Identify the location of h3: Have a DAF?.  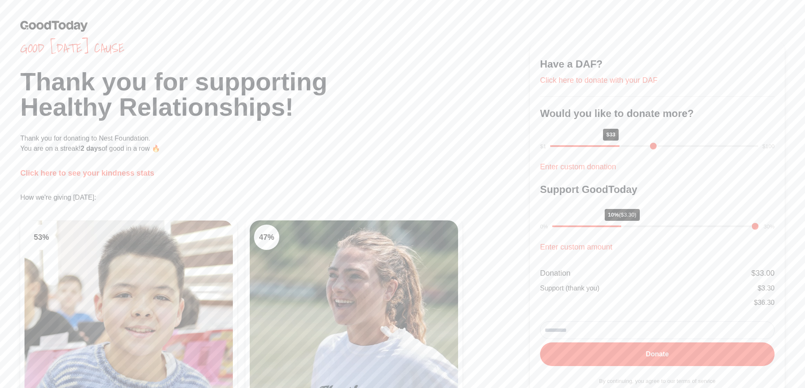
(657, 64).